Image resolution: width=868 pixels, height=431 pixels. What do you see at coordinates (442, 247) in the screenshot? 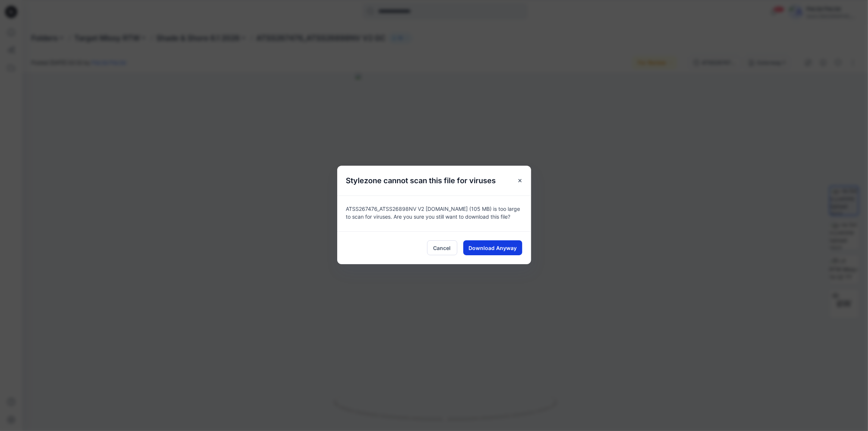
I see `button: Cancel` at bounding box center [442, 247].